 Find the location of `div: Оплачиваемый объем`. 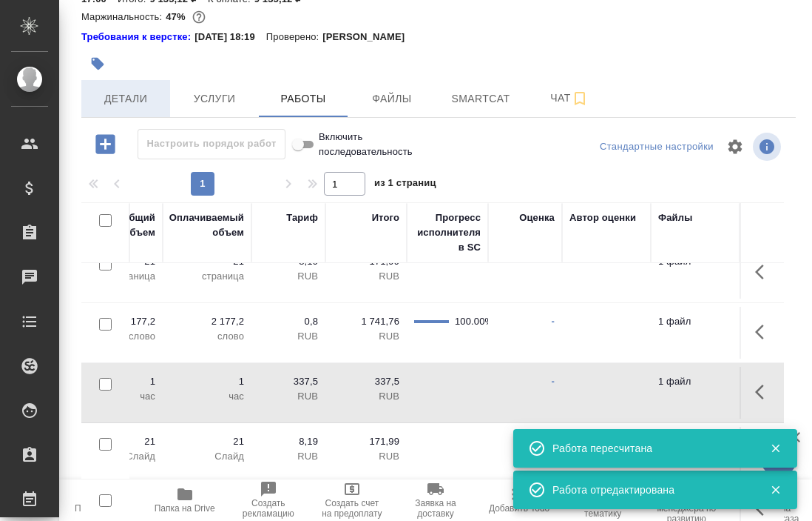

div: Оплачиваемый объем is located at coordinates (206, 225).